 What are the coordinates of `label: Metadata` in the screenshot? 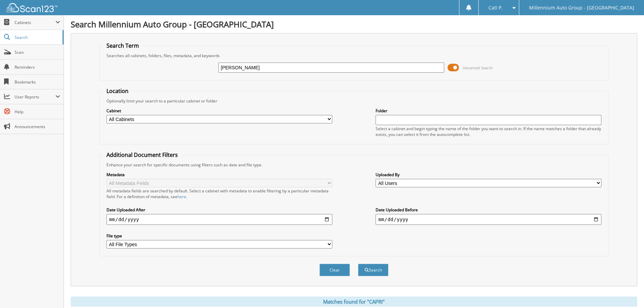 It's located at (220, 174).